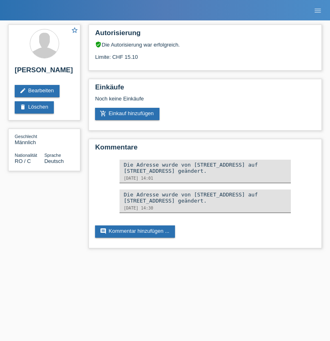 Image resolution: width=330 pixels, height=341 pixels. What do you see at coordinates (98, 44) in the screenshot?
I see `i: verified_user` at bounding box center [98, 44].